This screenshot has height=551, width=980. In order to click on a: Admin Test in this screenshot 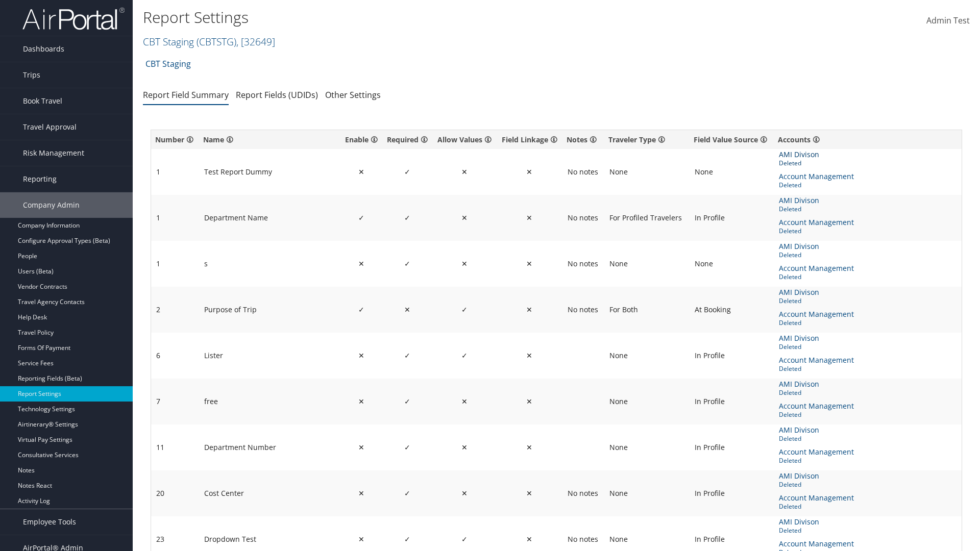, I will do `click(949, 21)`.